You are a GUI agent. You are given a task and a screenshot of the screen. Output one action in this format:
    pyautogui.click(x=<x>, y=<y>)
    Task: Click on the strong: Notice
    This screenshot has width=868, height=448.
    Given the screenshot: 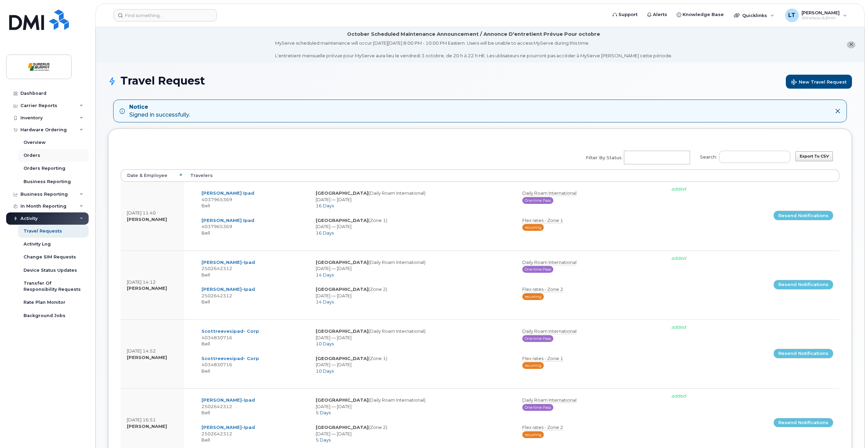 What is the action you would take?
    pyautogui.click(x=160, y=107)
    